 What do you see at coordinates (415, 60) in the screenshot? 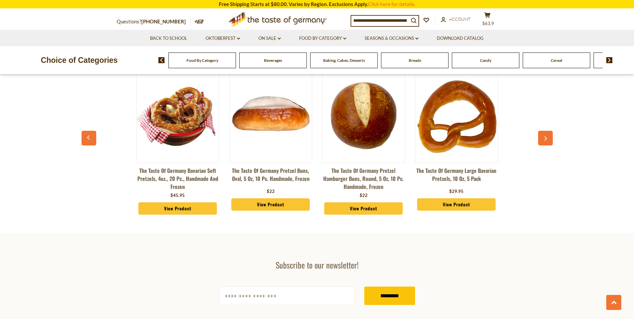
I see `a: Breads` at bounding box center [415, 60].